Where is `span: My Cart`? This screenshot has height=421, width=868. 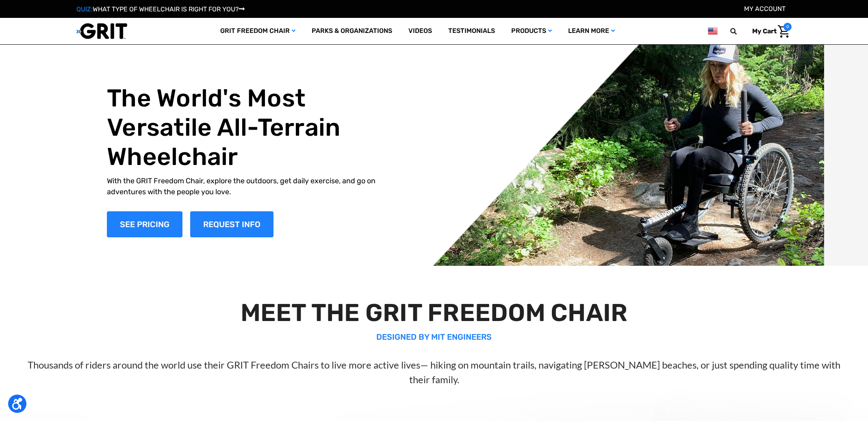 span: My Cart is located at coordinates (764, 31).